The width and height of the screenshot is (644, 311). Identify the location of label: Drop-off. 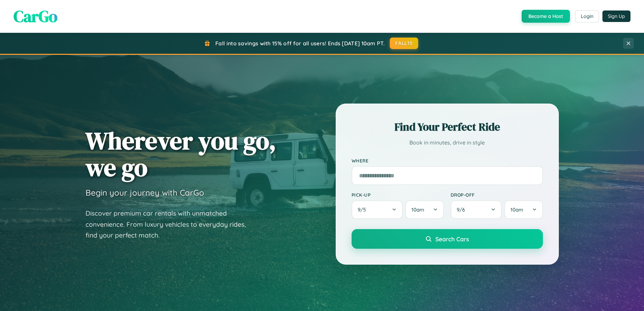
(497, 194).